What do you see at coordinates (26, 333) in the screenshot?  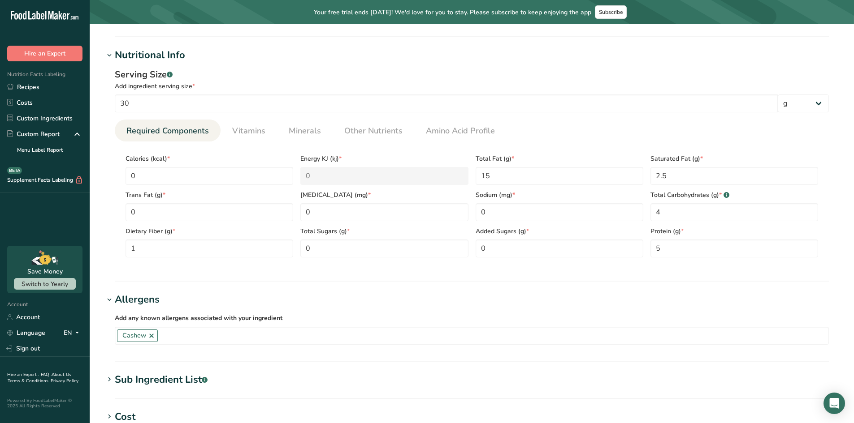 I see `a: Language` at bounding box center [26, 333].